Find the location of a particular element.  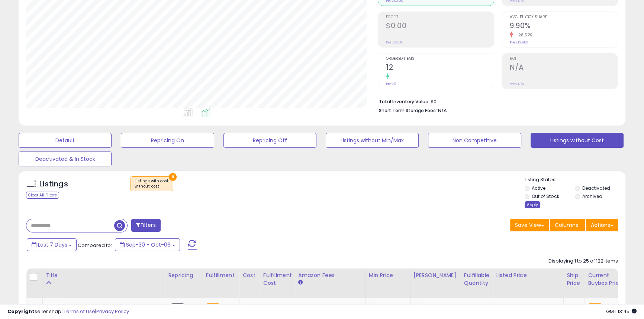

h5: Listings is located at coordinates (53, 184).